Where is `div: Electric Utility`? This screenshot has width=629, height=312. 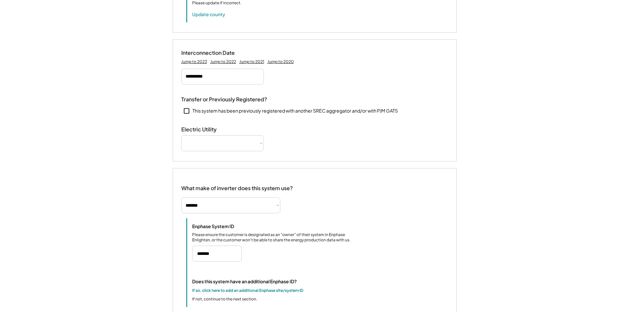
div: Electric Utility is located at coordinates (214, 129).